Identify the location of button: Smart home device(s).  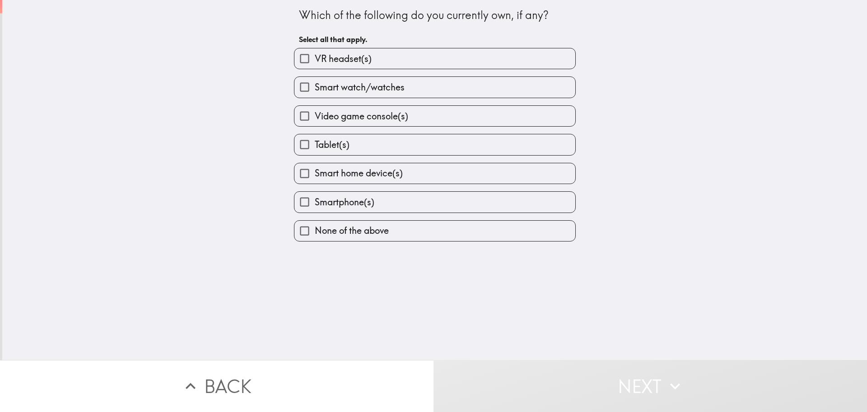
(435, 173).